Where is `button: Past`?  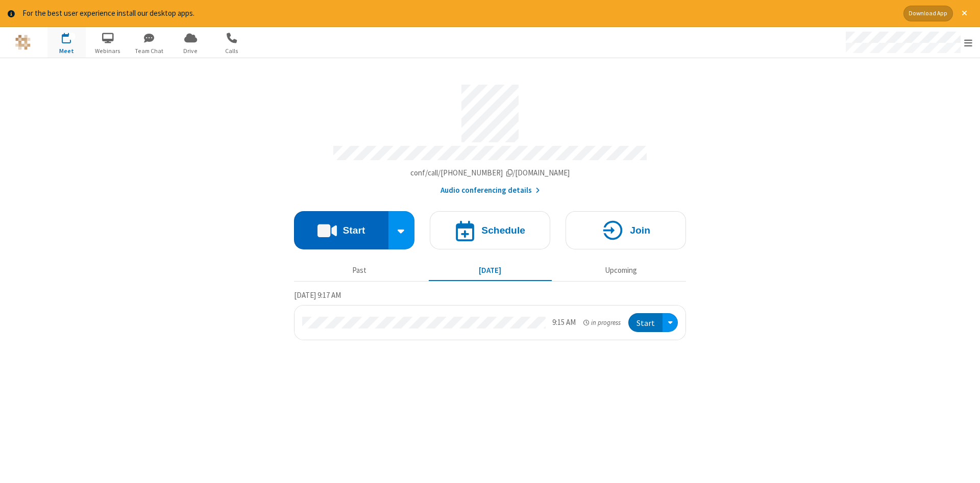 button: Past is located at coordinates (359, 271).